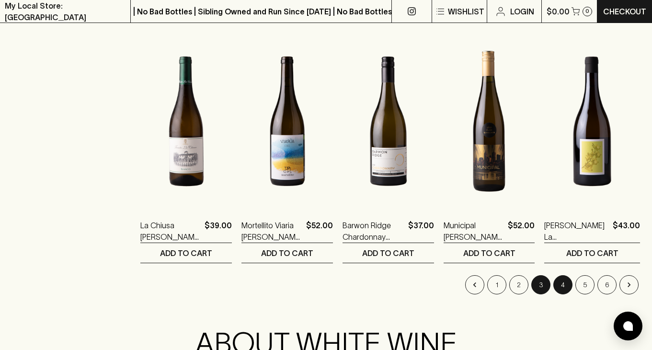  I want to click on button: page 3, so click(541, 285).